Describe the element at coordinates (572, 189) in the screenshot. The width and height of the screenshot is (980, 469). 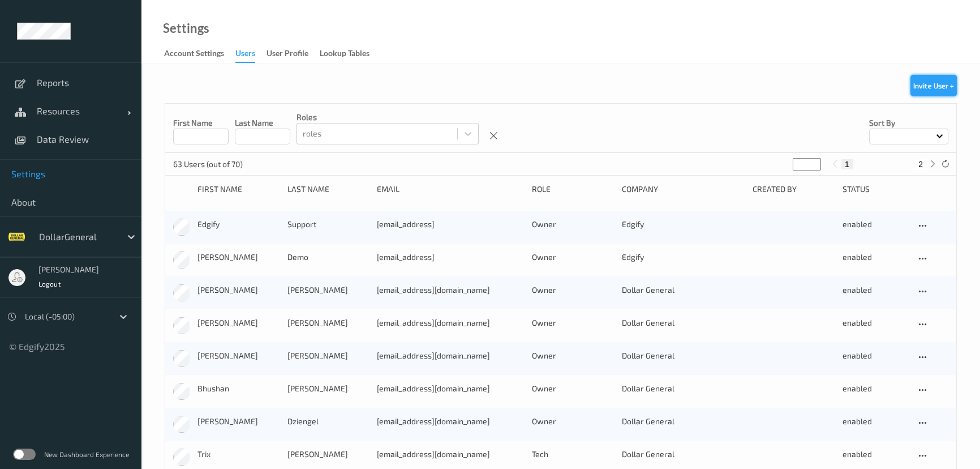
I see `div: Role` at that location.